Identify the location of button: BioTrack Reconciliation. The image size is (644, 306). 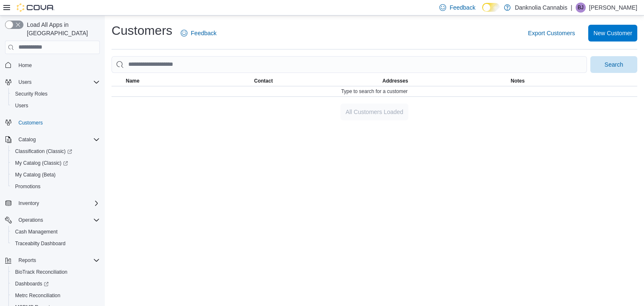
(56, 272).